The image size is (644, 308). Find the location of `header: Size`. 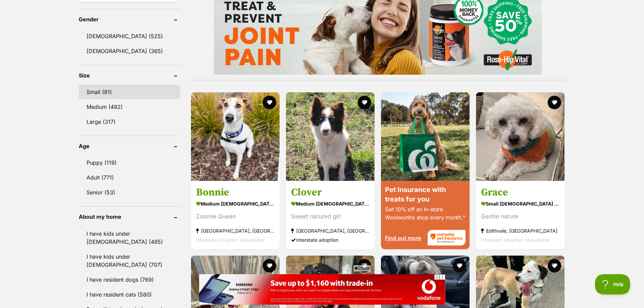

header: Size is located at coordinates (129, 75).